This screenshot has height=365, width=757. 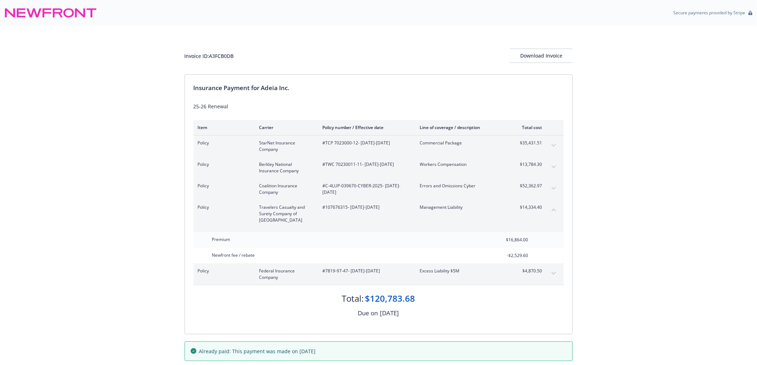 I want to click on div: Invoice ID: A3FCB0DB, so click(x=209, y=56).